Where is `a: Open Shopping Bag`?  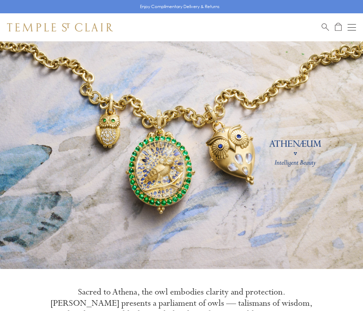
a: Open Shopping Bag is located at coordinates (338, 27).